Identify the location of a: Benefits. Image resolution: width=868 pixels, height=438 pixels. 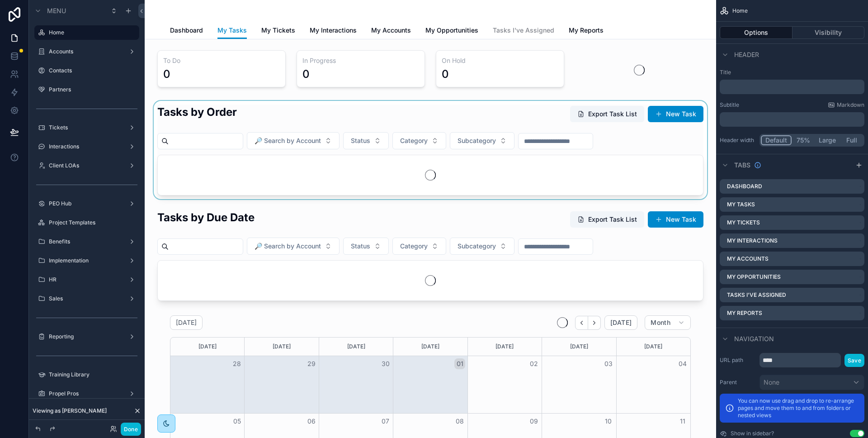
(87, 241).